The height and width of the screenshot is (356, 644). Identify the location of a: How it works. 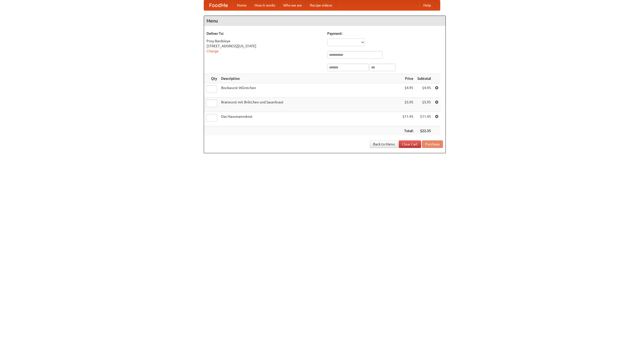
(265, 5).